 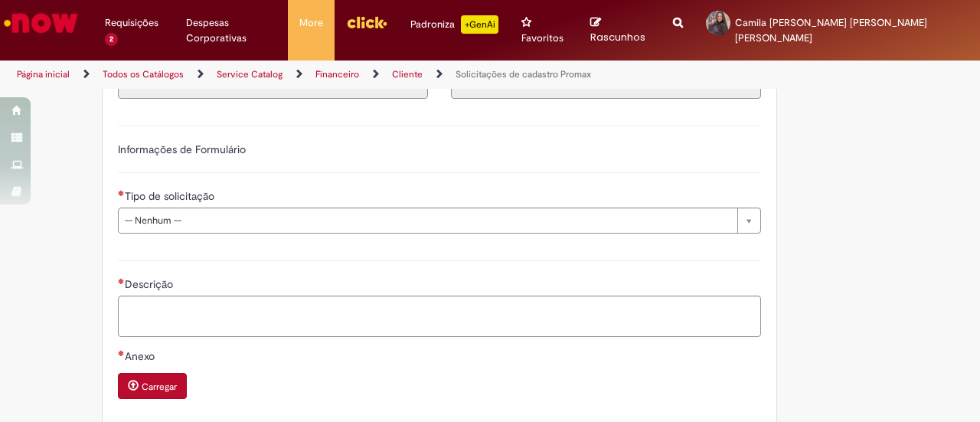 What do you see at coordinates (618, 37) in the screenshot?
I see `span: Rascunhos` at bounding box center [618, 37].